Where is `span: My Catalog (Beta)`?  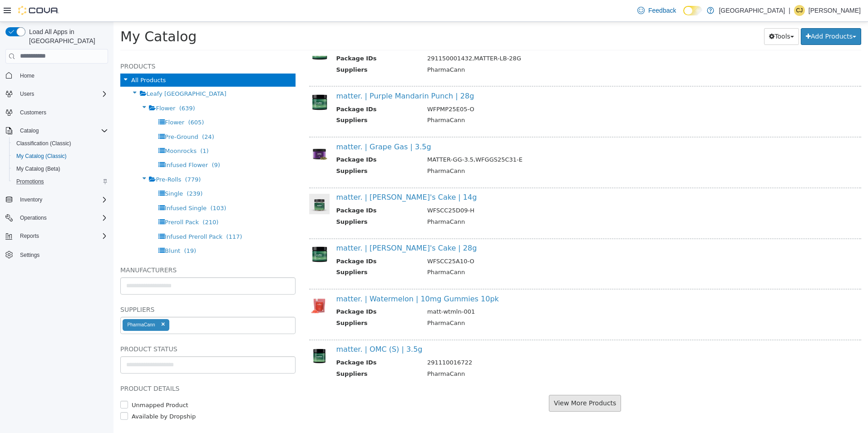 span: My Catalog (Beta) is located at coordinates (38, 169).